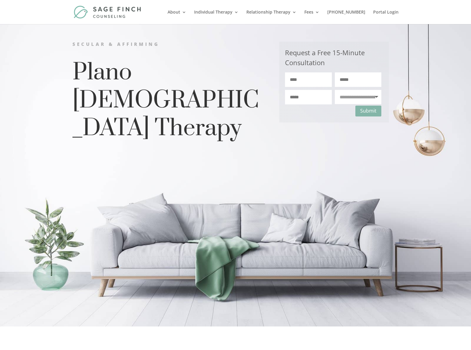 Image resolution: width=471 pixels, height=350 pixels. I want to click on a: Portal Login, so click(386, 17).